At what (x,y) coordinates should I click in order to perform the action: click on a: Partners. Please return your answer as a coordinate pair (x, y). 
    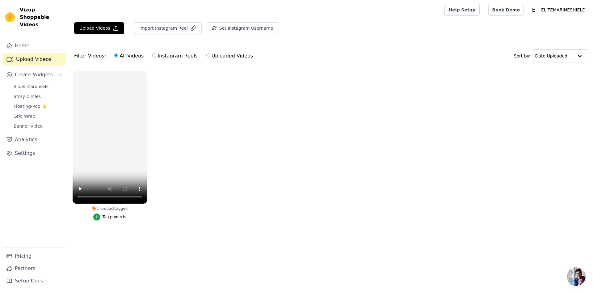
    Looking at the image, I should click on (34, 269).